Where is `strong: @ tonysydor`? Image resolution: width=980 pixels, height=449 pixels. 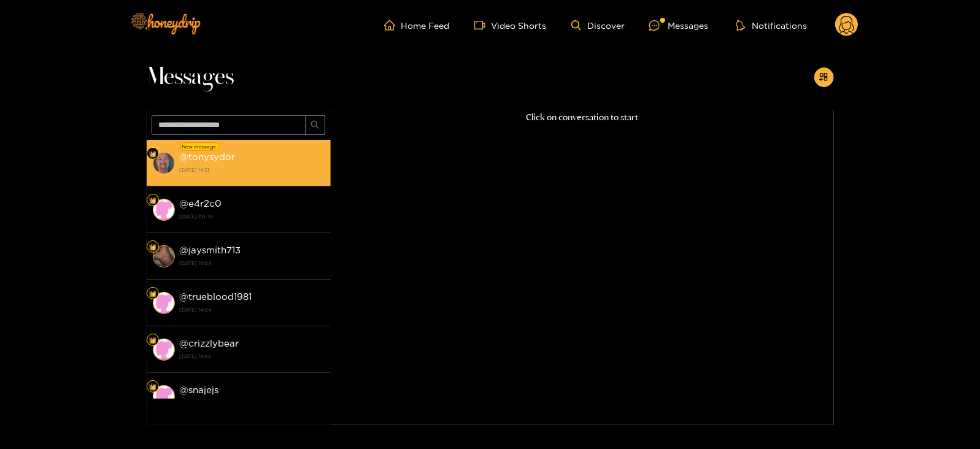
strong: @ tonysydor is located at coordinates (207, 157).